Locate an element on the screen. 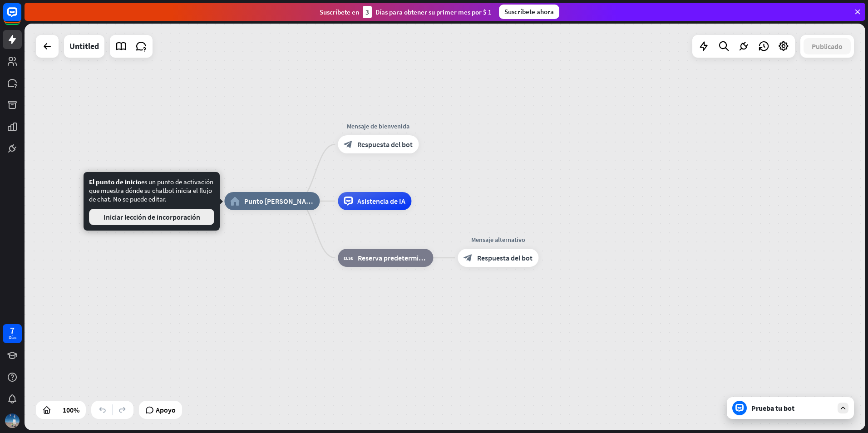 The width and height of the screenshot is (868, 433). div: 3 is located at coordinates (367, 12).